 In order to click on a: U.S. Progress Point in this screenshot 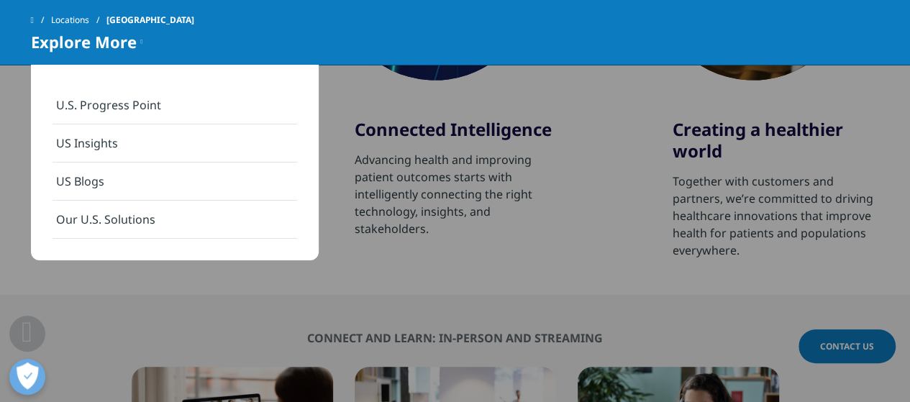, I will do `click(175, 105)`.